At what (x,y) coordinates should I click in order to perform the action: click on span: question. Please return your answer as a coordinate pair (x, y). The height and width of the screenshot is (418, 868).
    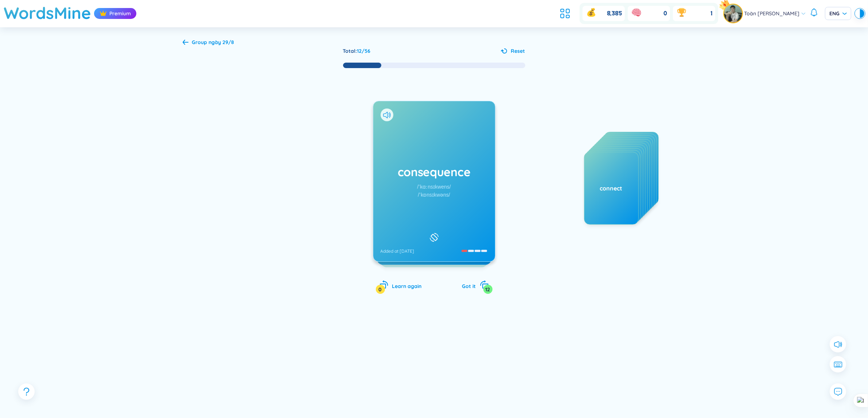
    Looking at the image, I should click on (26, 391).